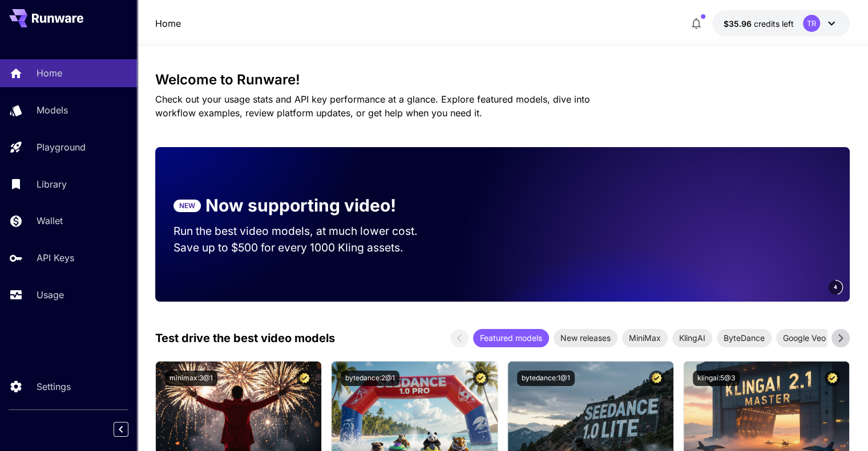 The height and width of the screenshot is (451, 868). Describe the element at coordinates (645, 338) in the screenshot. I see `div: MiniMax` at that location.